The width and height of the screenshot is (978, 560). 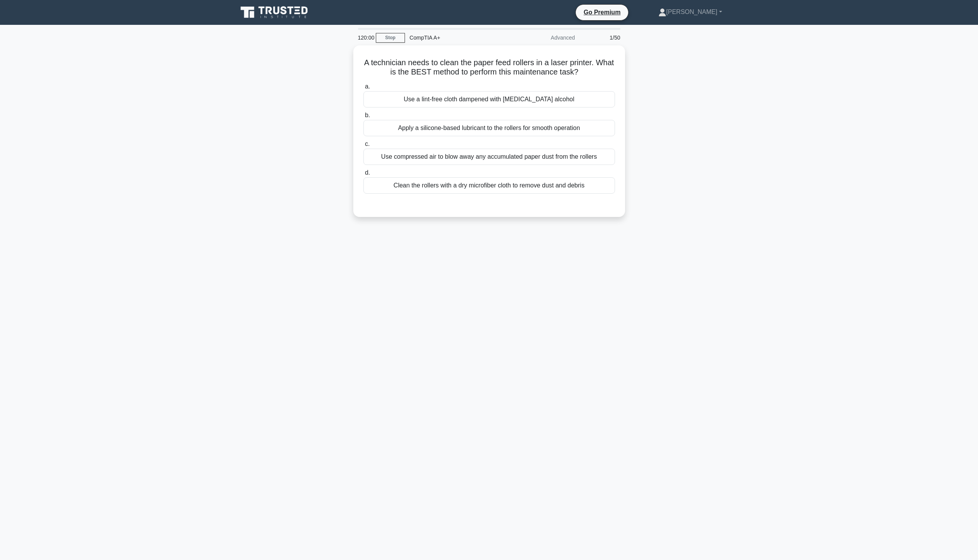 What do you see at coordinates (489, 185) in the screenshot?
I see `div: Clean the rollers with a dry microfiber cloth to remove dust and debris` at bounding box center [489, 185].